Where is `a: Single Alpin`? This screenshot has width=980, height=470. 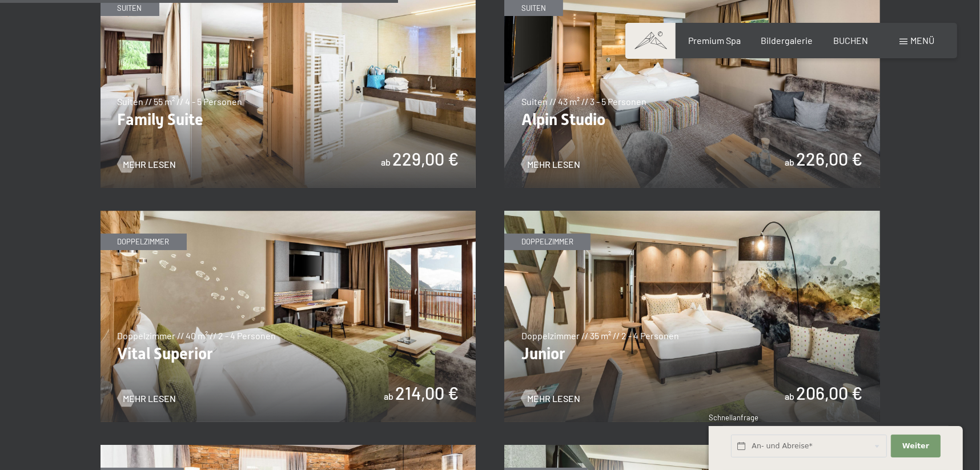 a: Single Alpin is located at coordinates (289, 449).